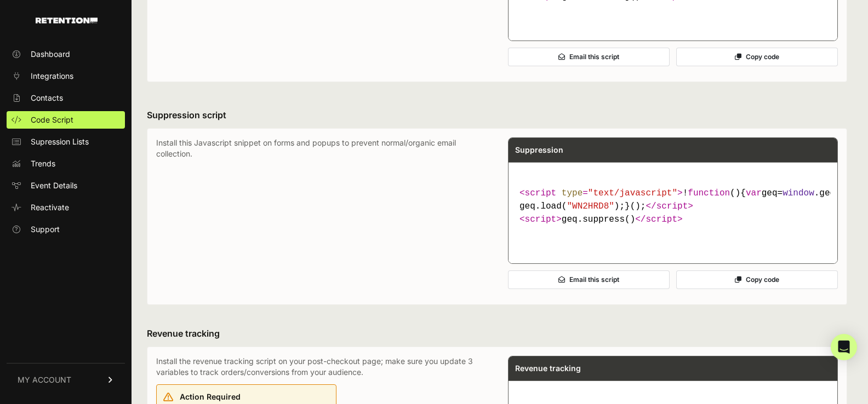  I want to click on p: Install the revenue tracking script on your post-checkout page; make sure you update 3 variables ..., so click(321, 367).